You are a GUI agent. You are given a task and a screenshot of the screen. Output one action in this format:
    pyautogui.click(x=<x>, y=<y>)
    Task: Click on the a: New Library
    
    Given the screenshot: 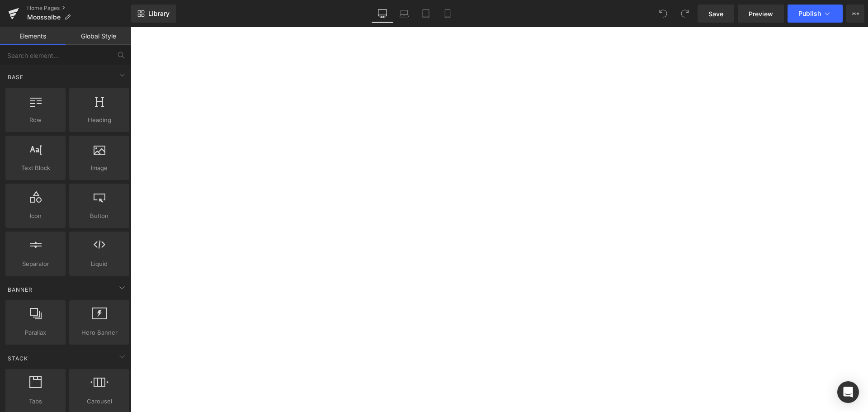 What is the action you would take?
    pyautogui.click(x=153, y=13)
    